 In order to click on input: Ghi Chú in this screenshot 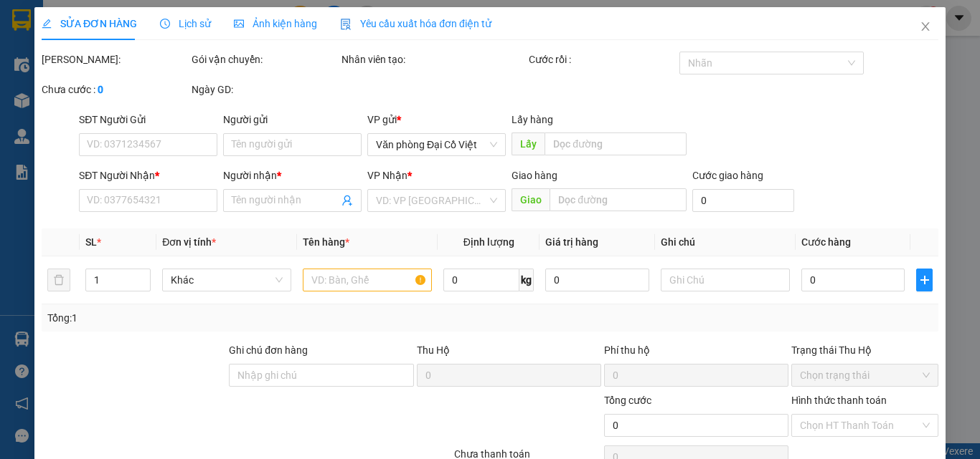, I will do `click(725, 280)`.